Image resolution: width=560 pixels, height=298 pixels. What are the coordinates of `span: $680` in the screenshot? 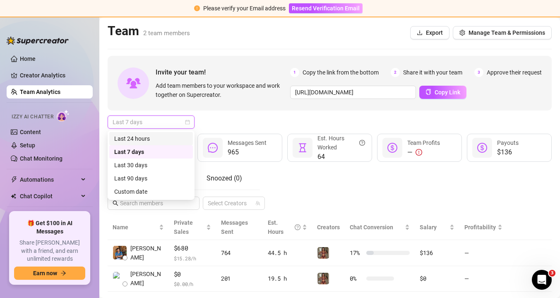 It's located at (193, 248).